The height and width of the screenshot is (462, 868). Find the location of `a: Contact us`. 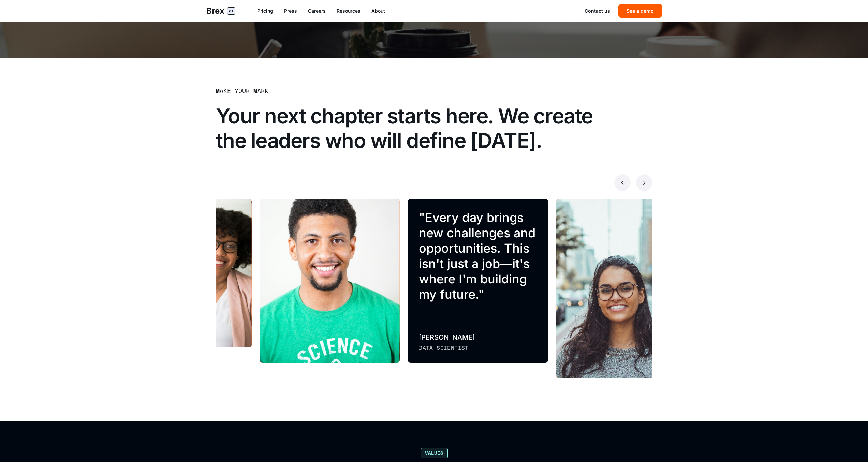

a: Contact us is located at coordinates (597, 11).